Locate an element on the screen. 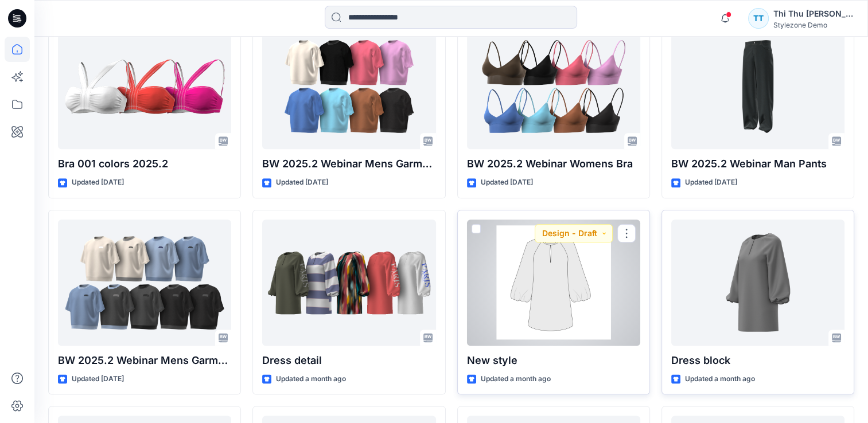  a: Dress detail is located at coordinates (349, 283).